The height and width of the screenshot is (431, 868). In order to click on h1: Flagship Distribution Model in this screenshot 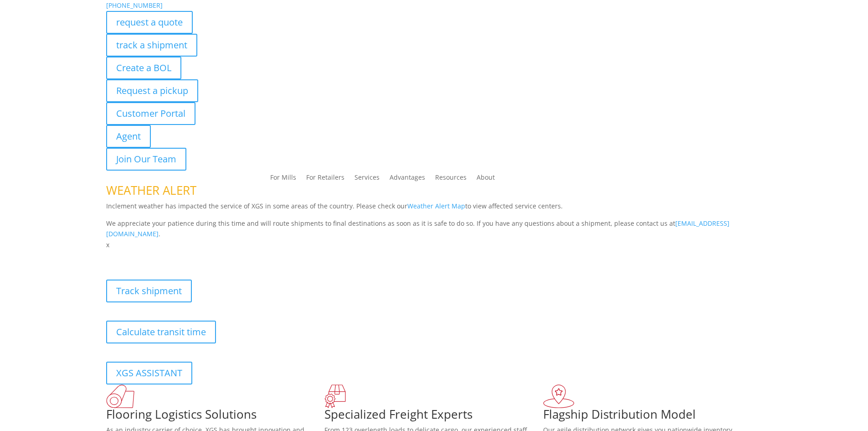, I will do `click(652, 417)`.